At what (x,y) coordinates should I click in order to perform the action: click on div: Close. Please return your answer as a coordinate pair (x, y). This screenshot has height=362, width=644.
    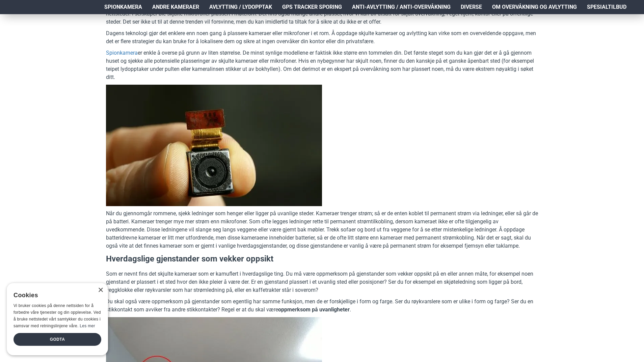
    Looking at the image, I should click on (100, 290).